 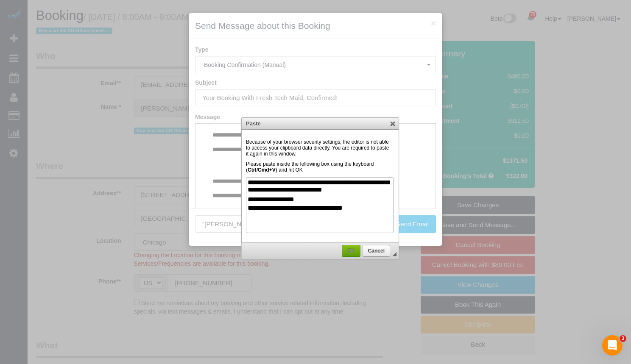 I want to click on span: 3, so click(x=623, y=339).